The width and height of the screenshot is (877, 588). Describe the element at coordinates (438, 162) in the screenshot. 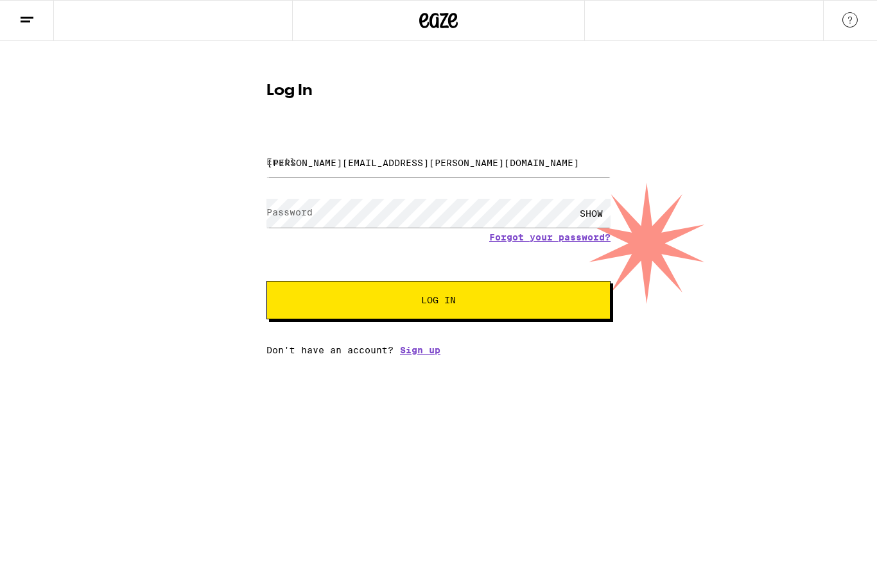

I see `input: Email` at that location.